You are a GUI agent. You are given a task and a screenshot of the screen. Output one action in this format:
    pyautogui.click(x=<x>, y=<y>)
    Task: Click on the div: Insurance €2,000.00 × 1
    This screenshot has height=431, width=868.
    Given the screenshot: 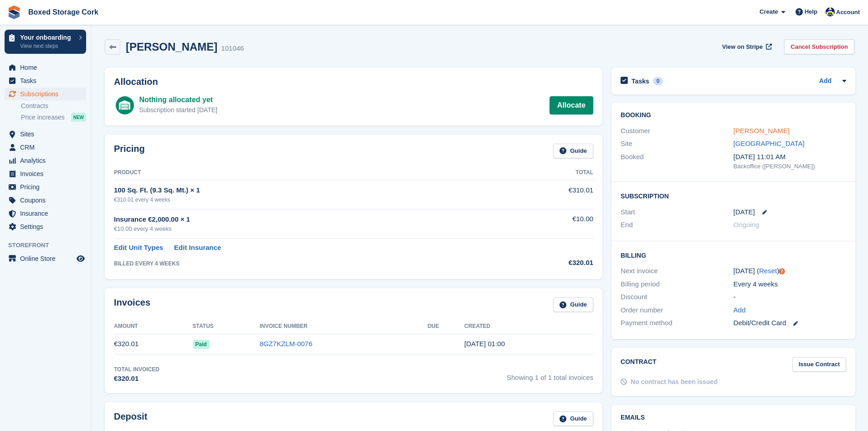 What is the action you would take?
    pyautogui.click(x=309, y=219)
    